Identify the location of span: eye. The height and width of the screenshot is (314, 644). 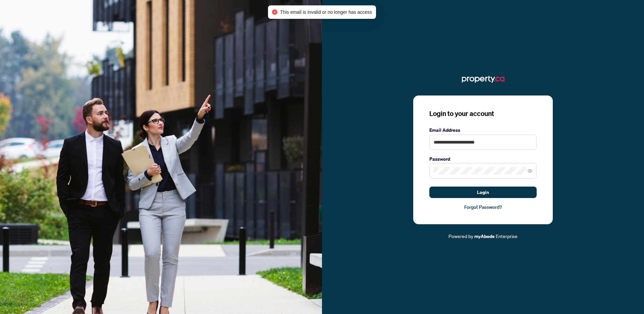
(530, 170).